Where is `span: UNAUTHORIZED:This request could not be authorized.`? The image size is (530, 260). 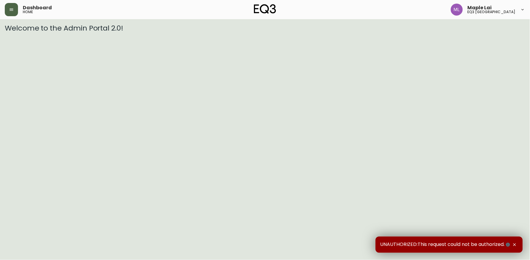 span: UNAUTHORIZED:This request could not be authorized. is located at coordinates (446, 245).